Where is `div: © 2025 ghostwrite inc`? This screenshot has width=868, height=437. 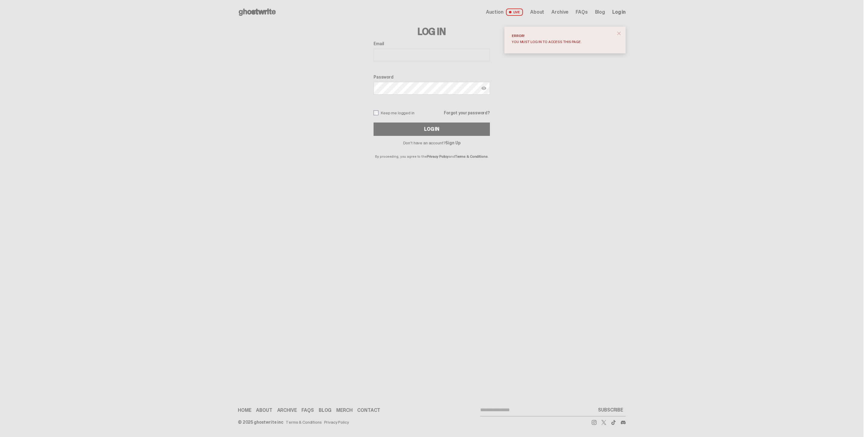 div: © 2025 ghostwrite inc is located at coordinates (260, 422).